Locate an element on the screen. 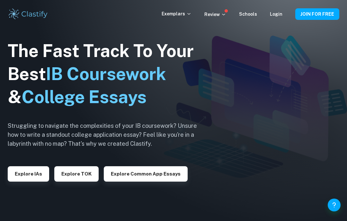  a: JOIN FOR FREE is located at coordinates (317, 14).